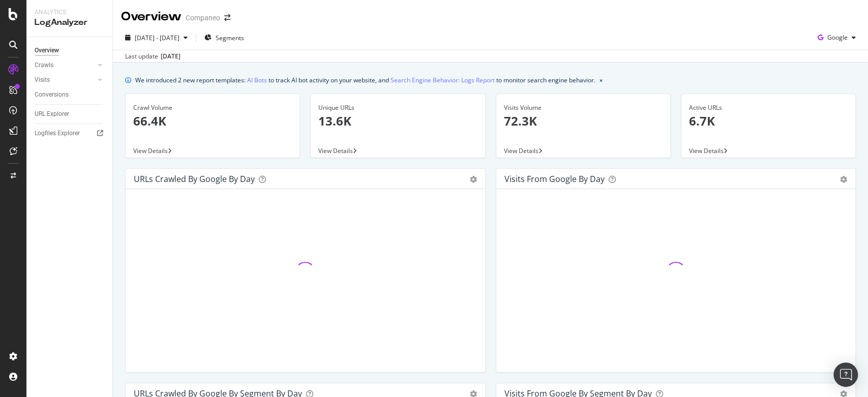 The height and width of the screenshot is (397, 868). What do you see at coordinates (230, 37) in the screenshot?
I see `span: Segments` at bounding box center [230, 37].